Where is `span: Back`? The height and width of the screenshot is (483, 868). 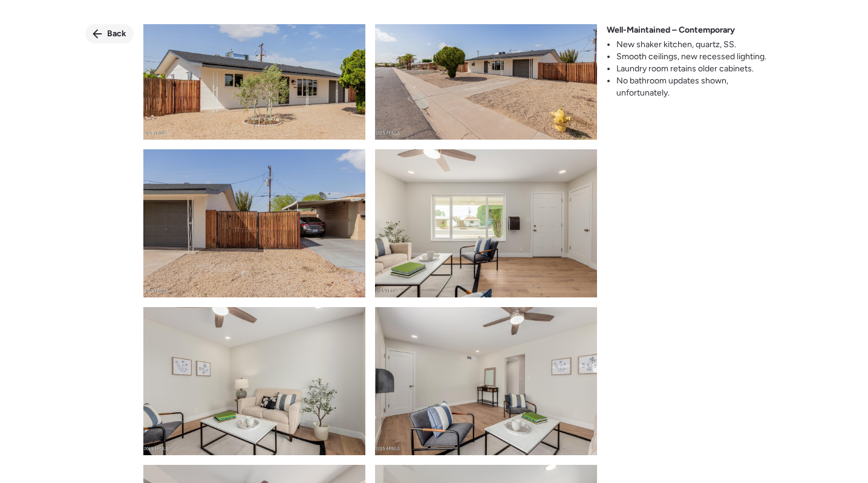 span: Back is located at coordinates (117, 34).